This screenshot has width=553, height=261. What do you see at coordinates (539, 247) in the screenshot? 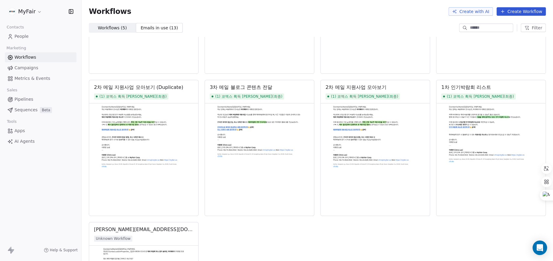
I see `div: Open Intercom Messenger` at bounding box center [539, 247].